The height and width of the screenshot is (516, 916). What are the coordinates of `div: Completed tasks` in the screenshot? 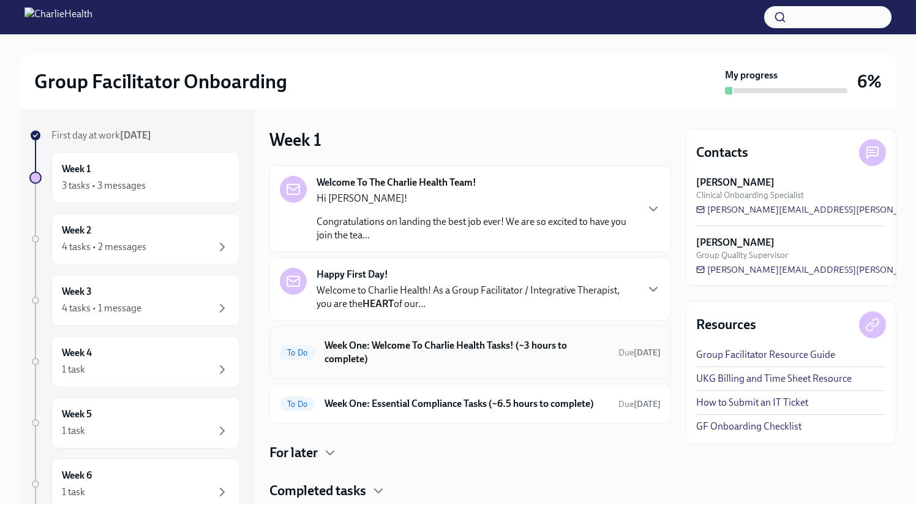 It's located at (470, 491).